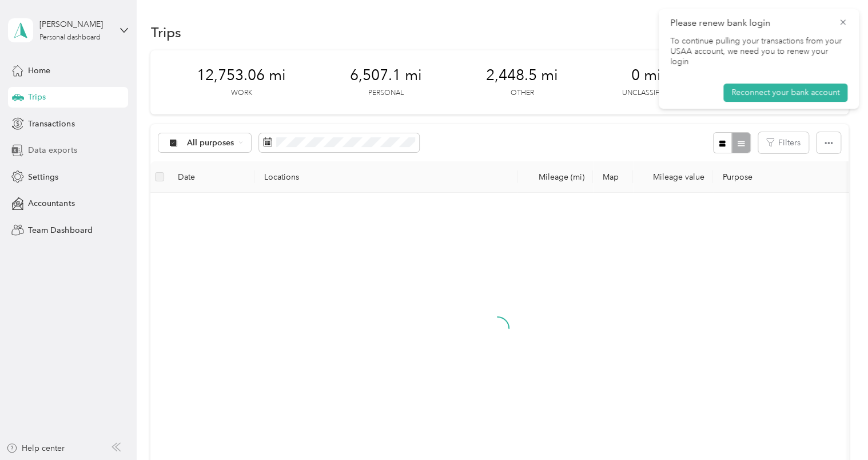 The height and width of the screenshot is (460, 868). What do you see at coordinates (166, 32) in the screenshot?
I see `h1: Trips` at bounding box center [166, 32].